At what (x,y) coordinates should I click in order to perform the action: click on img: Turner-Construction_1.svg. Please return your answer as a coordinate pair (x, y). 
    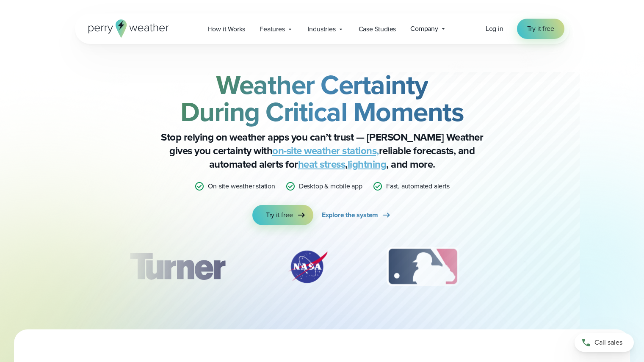
    Looking at the image, I should click on (177, 267).